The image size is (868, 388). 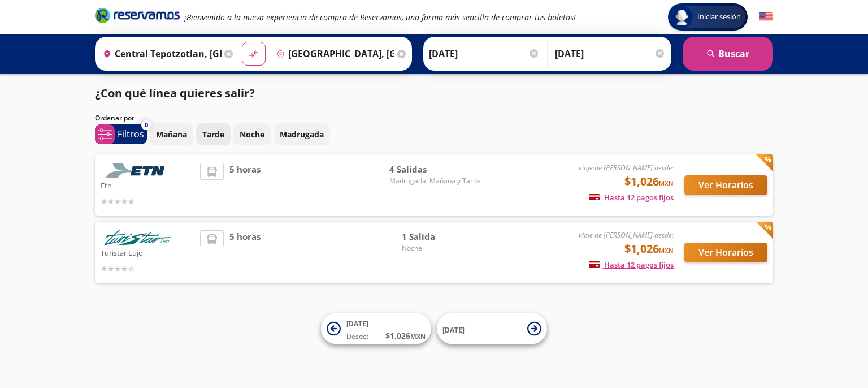 I want to click on span: Madrugada, Mañana y Tarde, so click(x=435, y=181).